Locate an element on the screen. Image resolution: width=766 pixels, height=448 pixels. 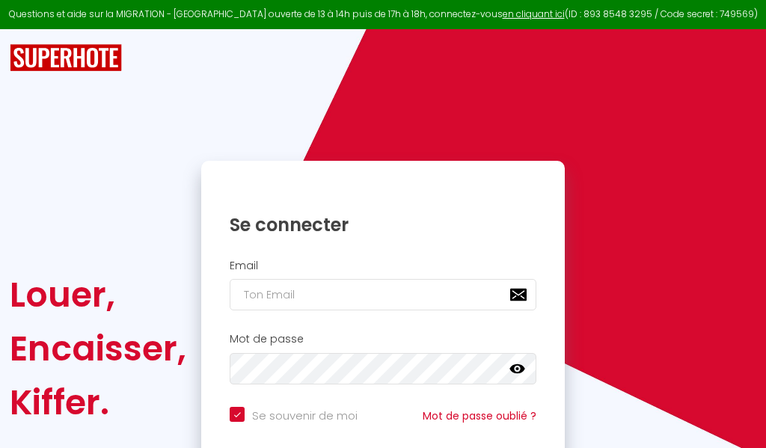
div: Kiffer. is located at coordinates (98, 403).